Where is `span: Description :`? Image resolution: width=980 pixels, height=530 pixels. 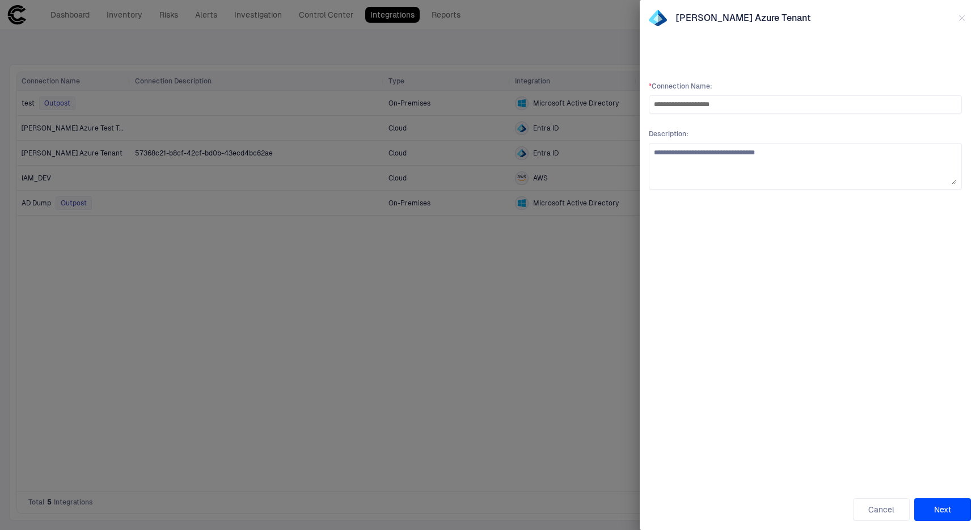
span: Description : is located at coordinates (805, 134).